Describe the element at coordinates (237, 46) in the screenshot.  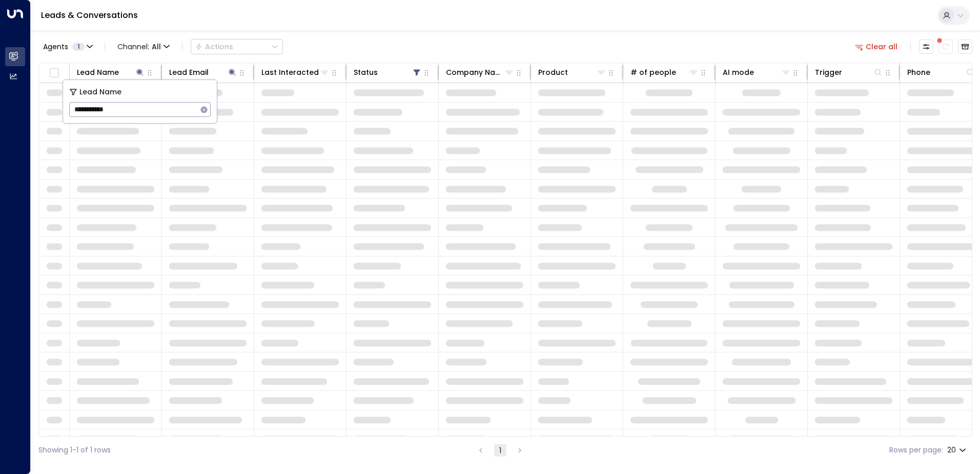
I see `div: Button group with a nested menu` at that location.